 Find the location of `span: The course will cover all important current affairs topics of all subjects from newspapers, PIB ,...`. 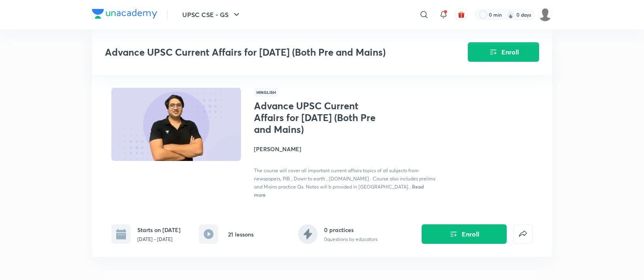

span: The course will cover all important current affairs topics of all subjects from newspapers, PIB ,... is located at coordinates (345, 178).